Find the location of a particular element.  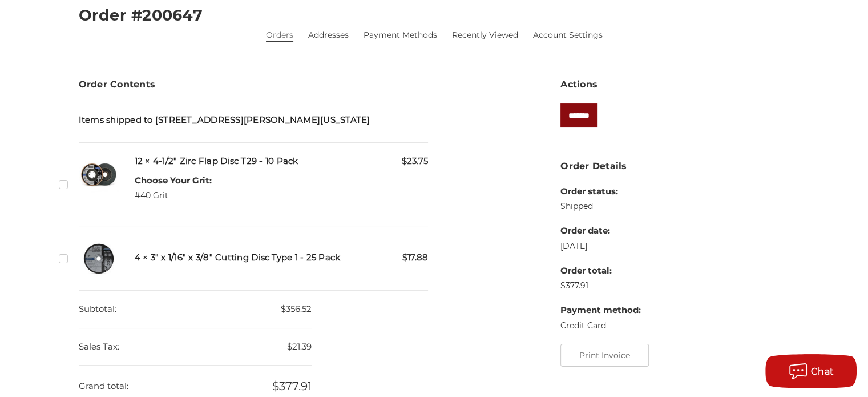

button: Chat is located at coordinates (811, 371).